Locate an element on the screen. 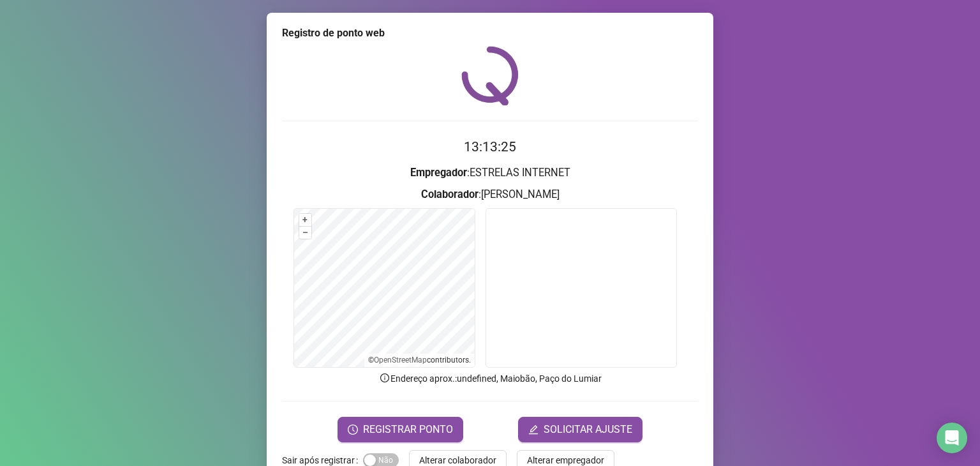  span: clock-circle is located at coordinates (353, 430).